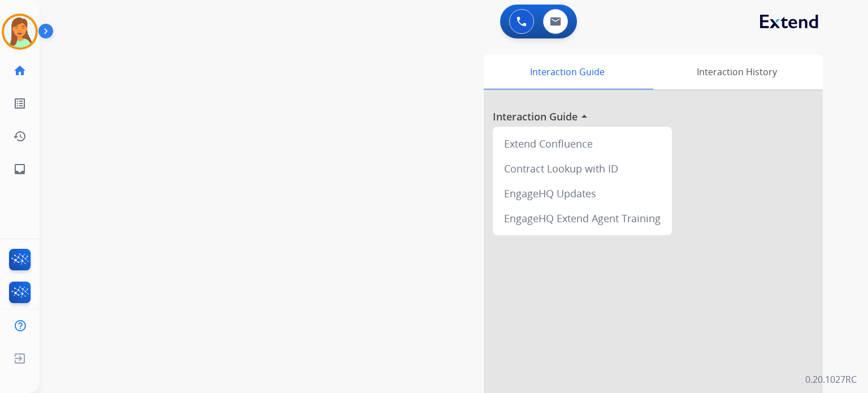 The image size is (868, 393). What do you see at coordinates (582, 144) in the screenshot?
I see `div: Extend Confluence` at bounding box center [582, 144].